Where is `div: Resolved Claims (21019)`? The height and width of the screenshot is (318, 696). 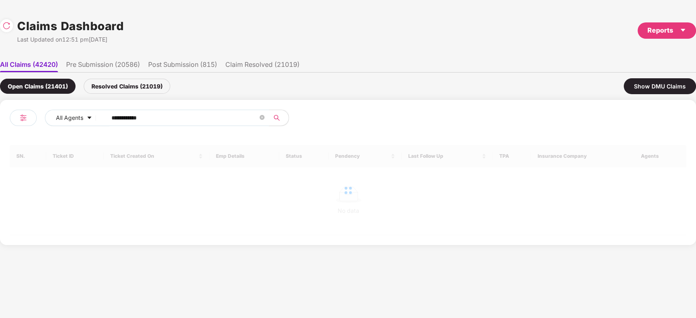
div: Resolved Claims (21019) is located at coordinates (127, 86).